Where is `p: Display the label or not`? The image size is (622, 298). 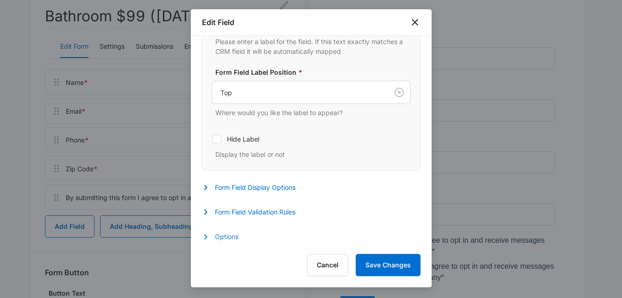 p: Display the label or not is located at coordinates (313, 154).